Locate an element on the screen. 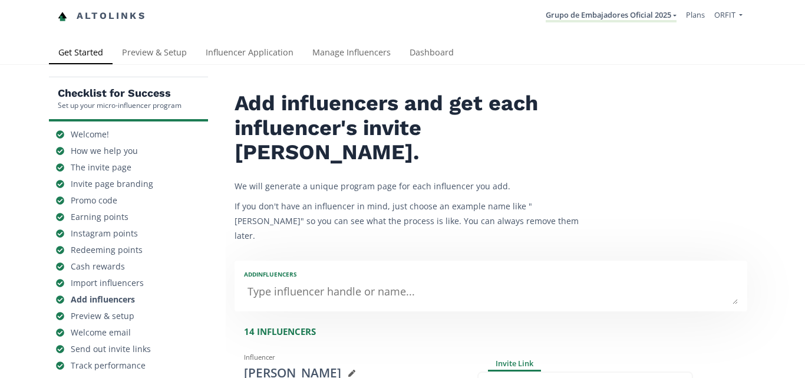  span: ORFIT is located at coordinates (725, 15).